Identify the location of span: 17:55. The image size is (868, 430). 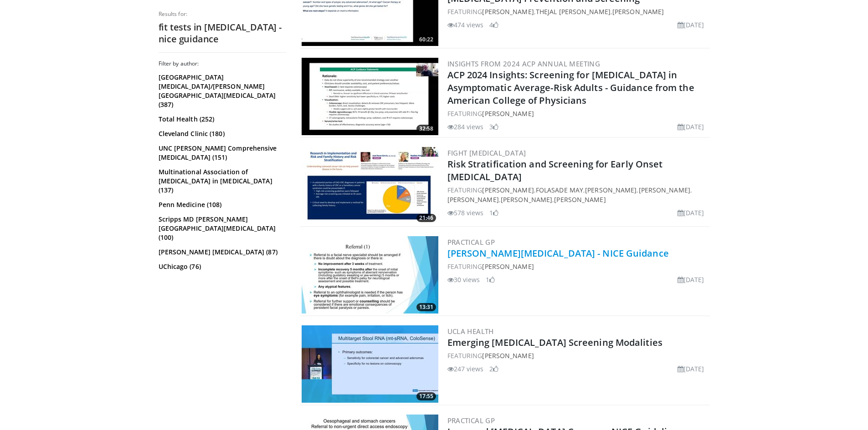
(426, 396).